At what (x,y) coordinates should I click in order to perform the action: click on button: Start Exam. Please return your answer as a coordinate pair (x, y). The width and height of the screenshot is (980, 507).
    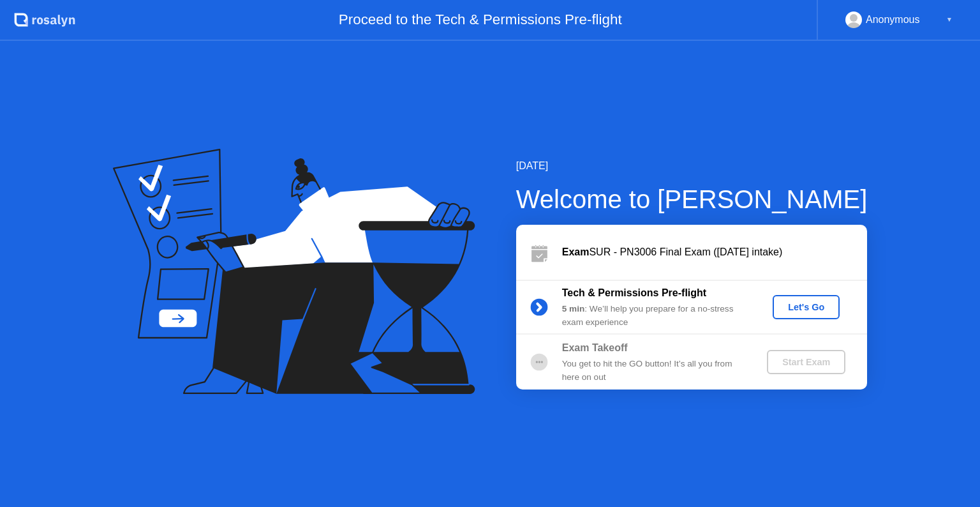
    Looking at the image, I should click on (806, 362).